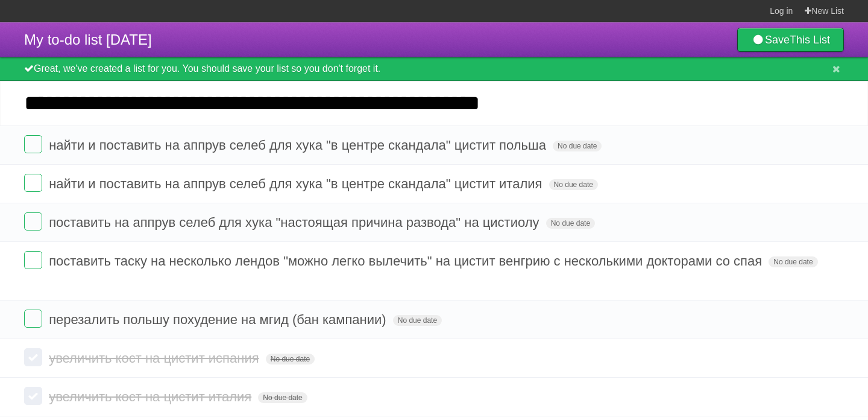 This screenshot has width=868, height=420. Describe the element at coordinates (156, 358) in the screenshot. I see `span: увеличить кост на цистит испания` at that location.